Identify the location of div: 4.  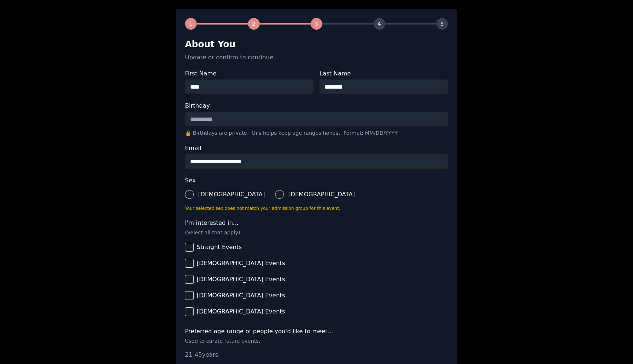
(379, 24).